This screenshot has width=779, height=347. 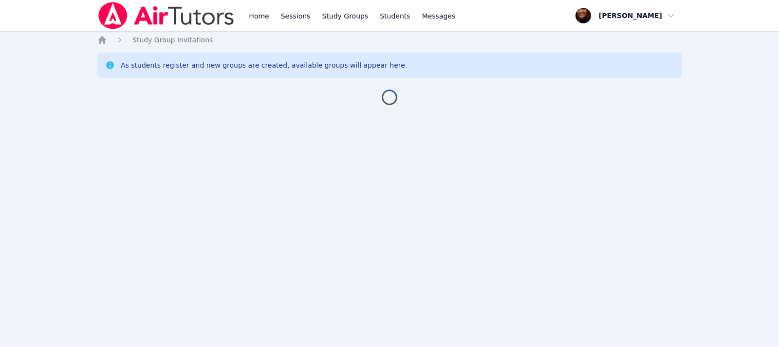 I want to click on span: Study Group Invitations, so click(x=172, y=40).